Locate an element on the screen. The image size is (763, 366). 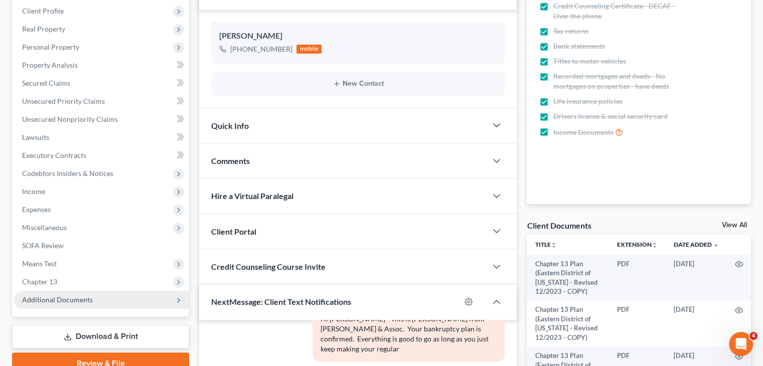
button: New Contact is located at coordinates (358, 84).